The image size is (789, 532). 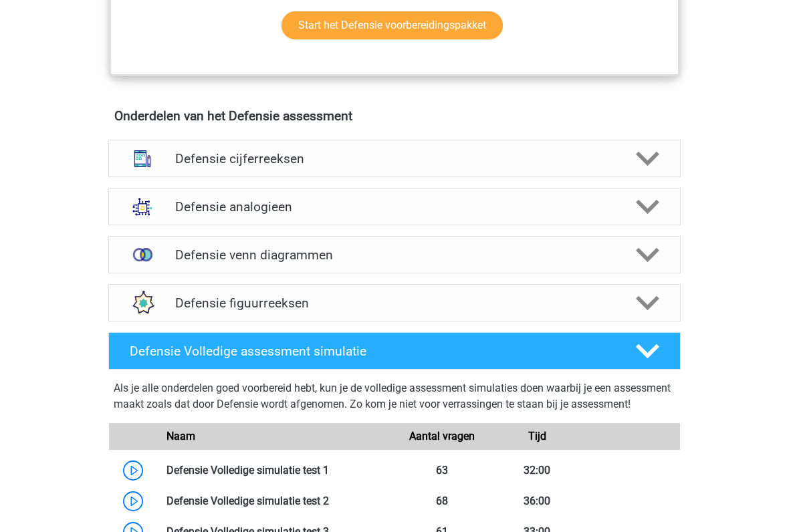 What do you see at coordinates (394, 352) in the screenshot?
I see `a: Defensie Volledige assessment simulatie` at bounding box center [394, 352].